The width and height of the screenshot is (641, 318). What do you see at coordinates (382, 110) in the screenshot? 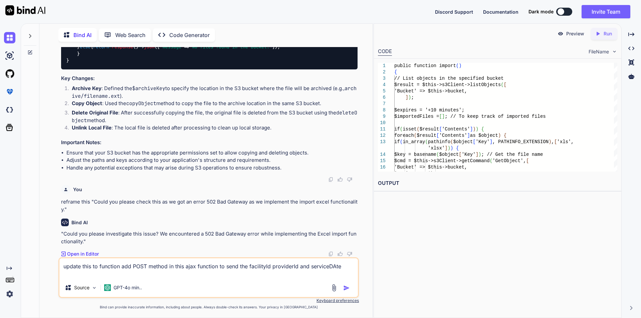
I see `div: 8` at bounding box center [382, 110].